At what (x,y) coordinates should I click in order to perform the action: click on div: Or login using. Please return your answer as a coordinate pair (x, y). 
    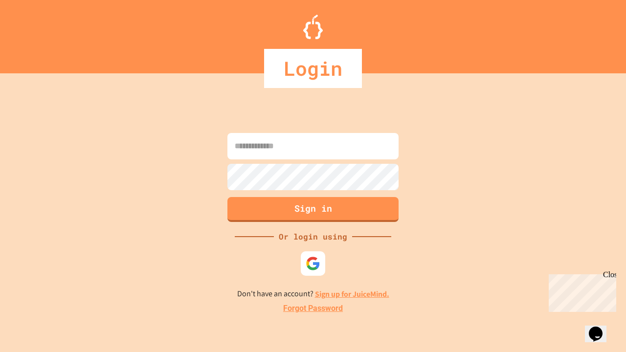
    Looking at the image, I should click on (313, 237).